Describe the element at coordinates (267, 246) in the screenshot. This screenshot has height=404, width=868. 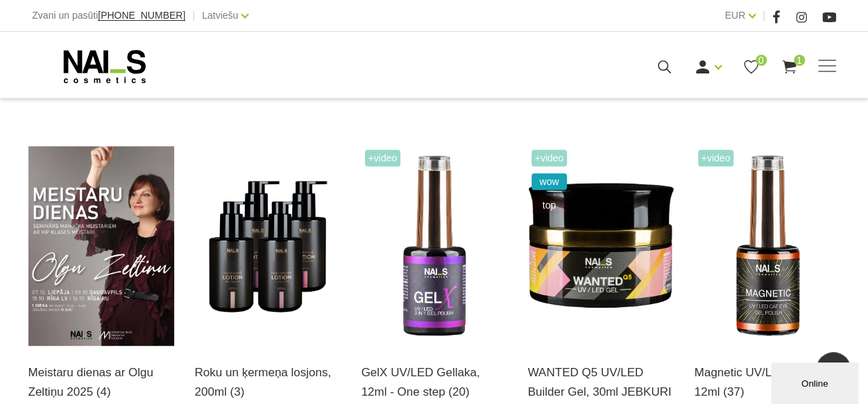
I see `img: BAROJOŠS roku un ķermeņa LOSJONSBALI COCONUT barojošs roku un ķermeņa losjons paredzēts jebkura t...` at that location.